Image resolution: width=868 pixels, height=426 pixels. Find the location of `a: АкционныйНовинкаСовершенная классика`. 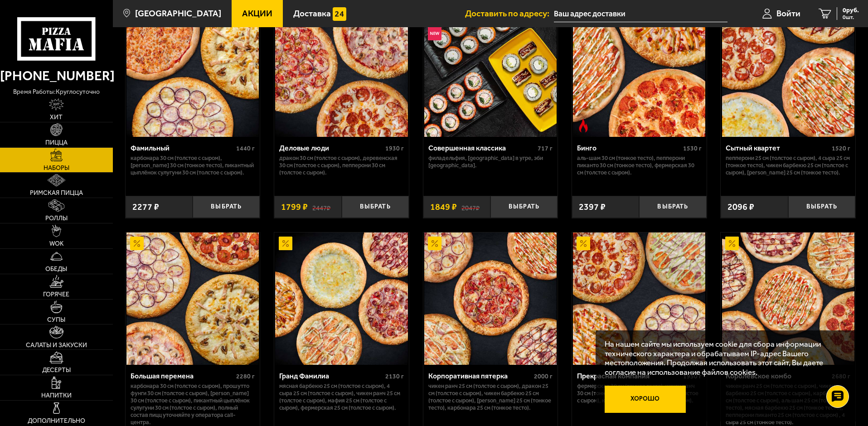

a: АкционныйНовинкаСовершенная классика is located at coordinates (490, 71).